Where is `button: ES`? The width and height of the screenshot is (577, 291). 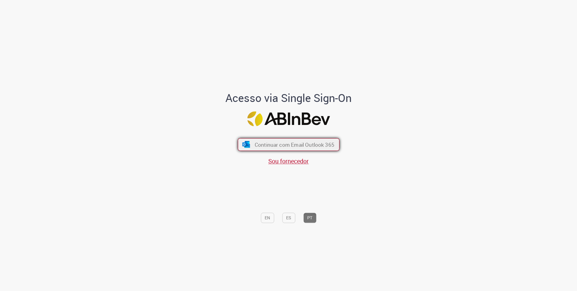
button: ES is located at coordinates (289, 217).